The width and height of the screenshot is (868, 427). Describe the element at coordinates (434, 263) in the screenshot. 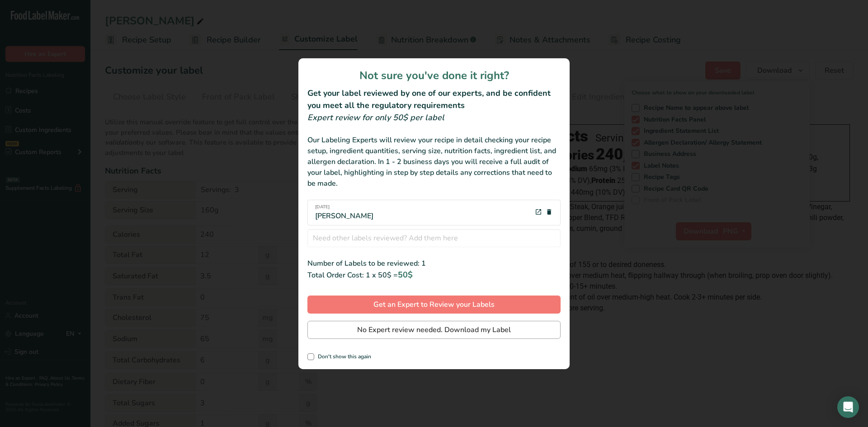

I see `div: Number of Labels to be reviewed: 1` at that location.